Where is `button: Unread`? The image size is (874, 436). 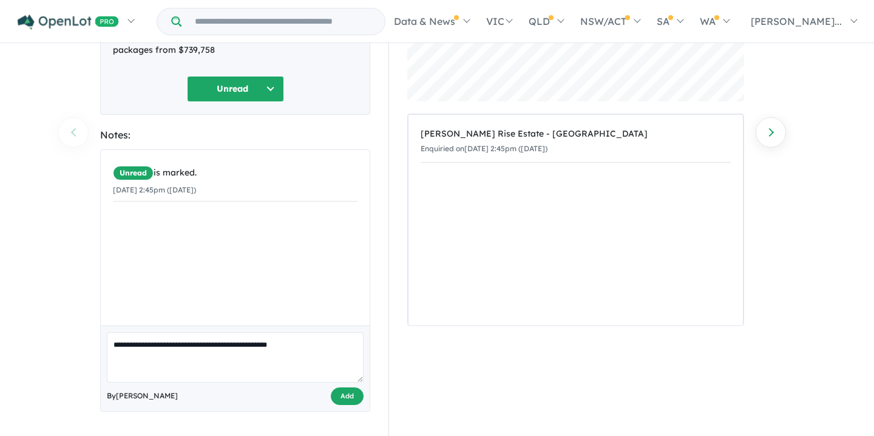 button: Unread is located at coordinates (235, 89).